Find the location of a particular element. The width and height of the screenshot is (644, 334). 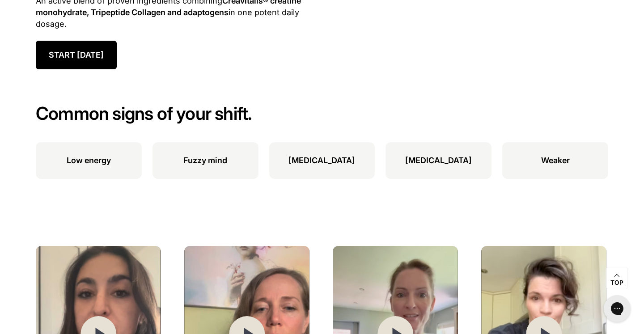

p: Fuzzy mind is located at coordinates (205, 161).